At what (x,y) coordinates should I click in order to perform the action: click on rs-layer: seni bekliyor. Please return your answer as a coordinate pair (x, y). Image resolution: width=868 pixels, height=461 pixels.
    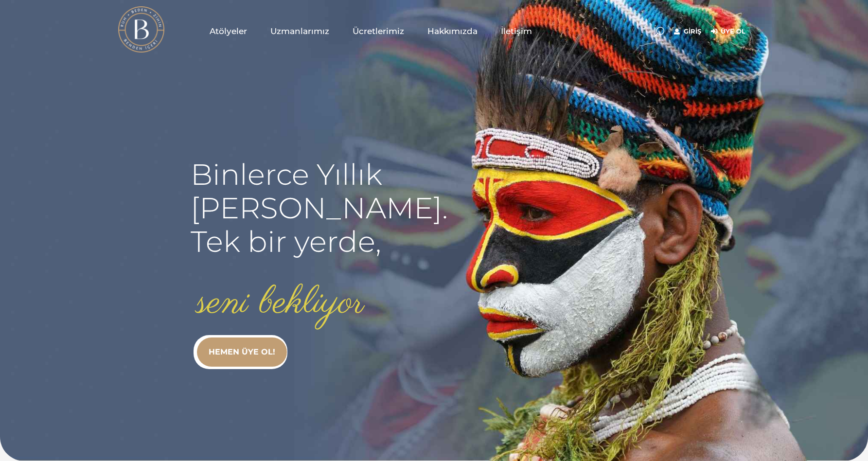
    Looking at the image, I should click on (281, 304).